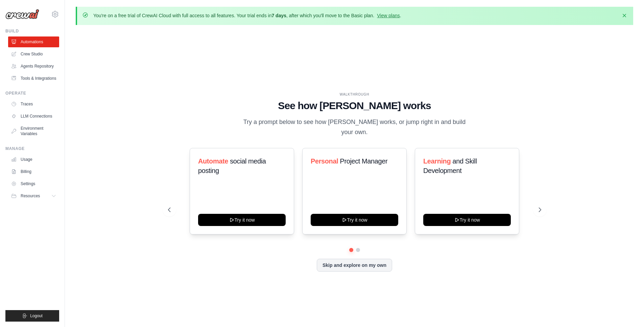 The height and width of the screenshot is (327, 644). Describe the element at coordinates (33, 79) in the screenshot. I see `a: Tools & Integrations` at that location.